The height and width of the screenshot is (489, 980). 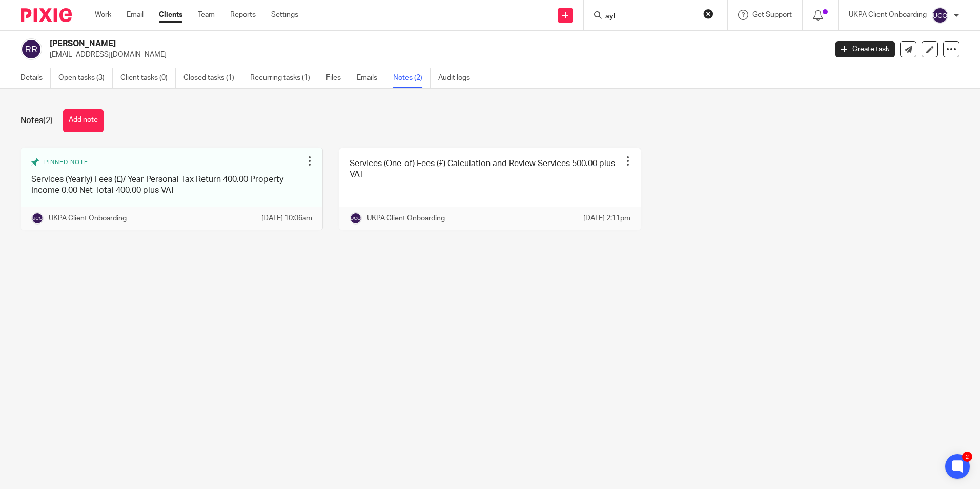 What do you see at coordinates (458, 78) in the screenshot?
I see `a: Audit logs` at bounding box center [458, 78].